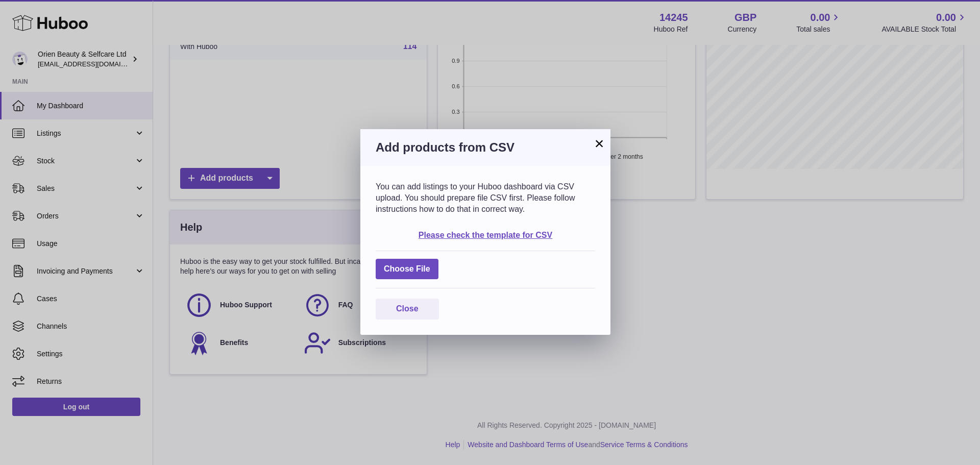 The height and width of the screenshot is (465, 980). I want to click on button: Close, so click(407, 309).